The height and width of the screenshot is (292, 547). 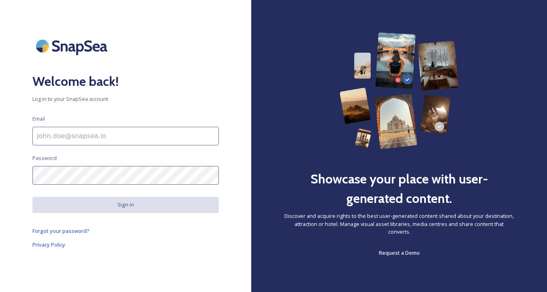 What do you see at coordinates (49, 245) in the screenshot?
I see `span: Privacy Policy` at bounding box center [49, 245].